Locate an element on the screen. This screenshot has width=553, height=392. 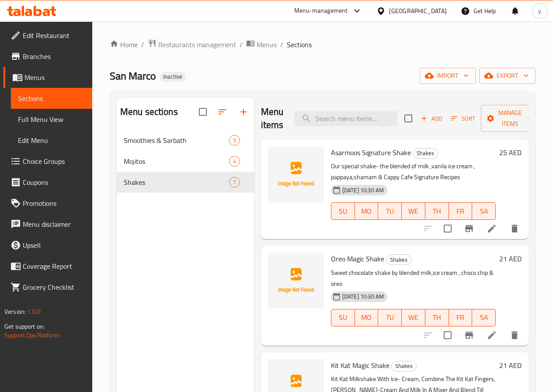
p: Our special shake- the blended of milk ,vanila ice cream , pappaya,shamam & Cappy Cafe Signature ... is located at coordinates (413, 172).